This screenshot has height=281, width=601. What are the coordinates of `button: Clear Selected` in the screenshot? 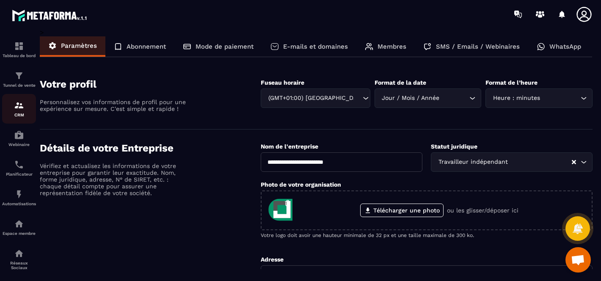 It's located at (574, 162).